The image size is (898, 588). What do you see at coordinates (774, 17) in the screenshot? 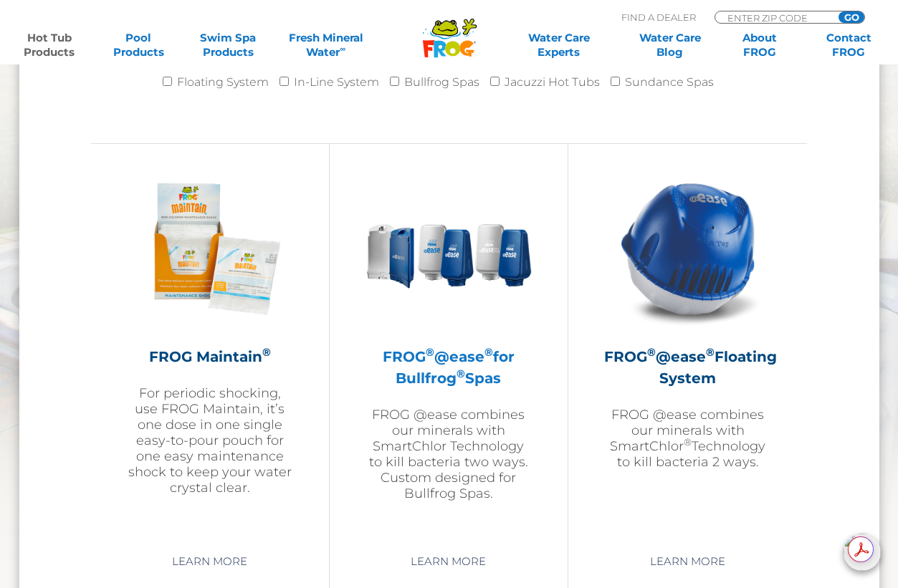
I see `input: Zip Code Form` at bounding box center [774, 17].